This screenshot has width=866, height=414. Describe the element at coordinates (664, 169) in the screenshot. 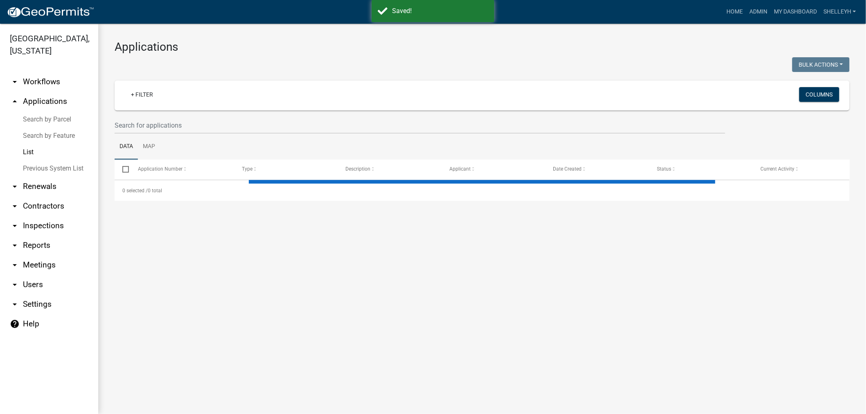

I see `span: Status` at that location.